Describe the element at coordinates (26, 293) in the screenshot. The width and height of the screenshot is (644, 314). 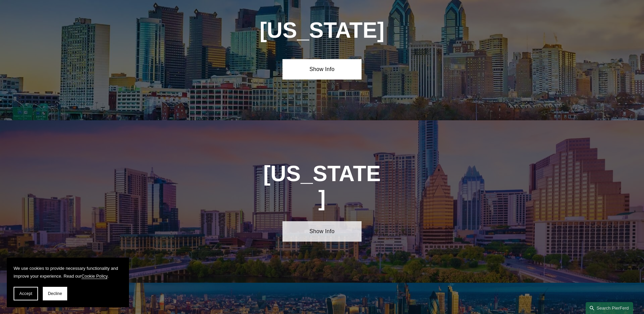
I see `span: Accept` at that location.